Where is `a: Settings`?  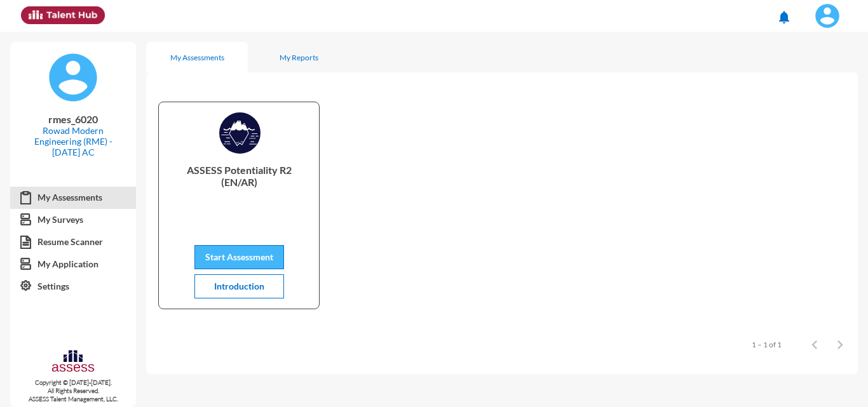 a: Settings is located at coordinates (73, 287).